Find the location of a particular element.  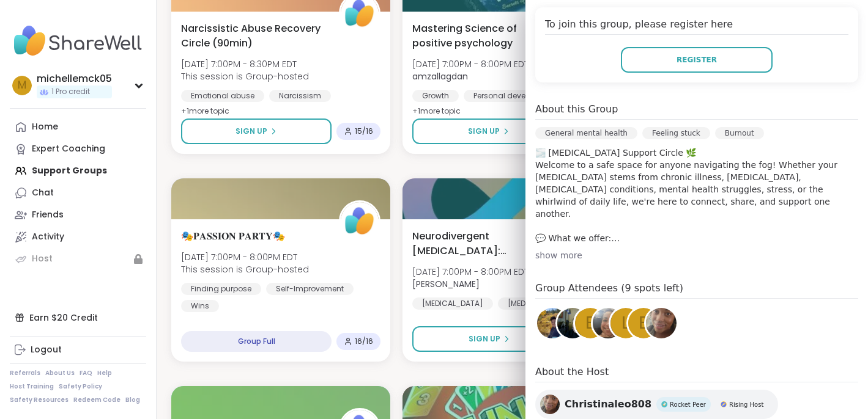

div: Host is located at coordinates (43, 259).